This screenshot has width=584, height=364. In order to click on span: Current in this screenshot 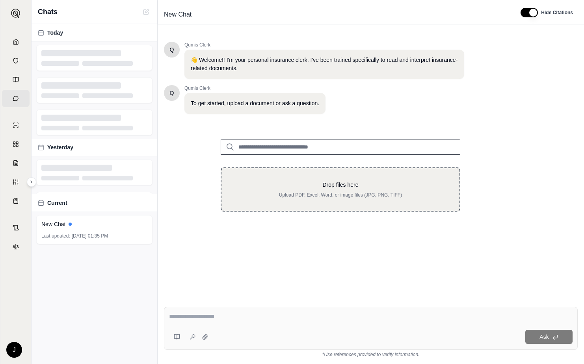, I will do `click(57, 203)`.